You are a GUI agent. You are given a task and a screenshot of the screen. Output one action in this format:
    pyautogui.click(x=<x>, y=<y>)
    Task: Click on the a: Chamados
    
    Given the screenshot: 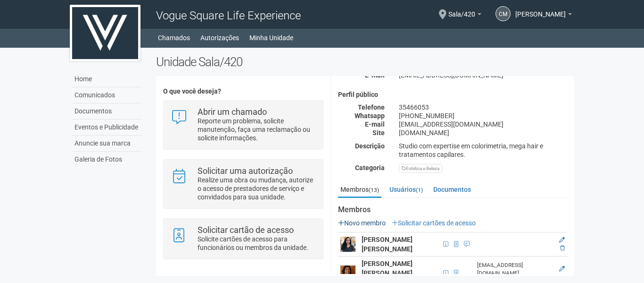 What is the action you would take?
    pyautogui.click(x=174, y=38)
    